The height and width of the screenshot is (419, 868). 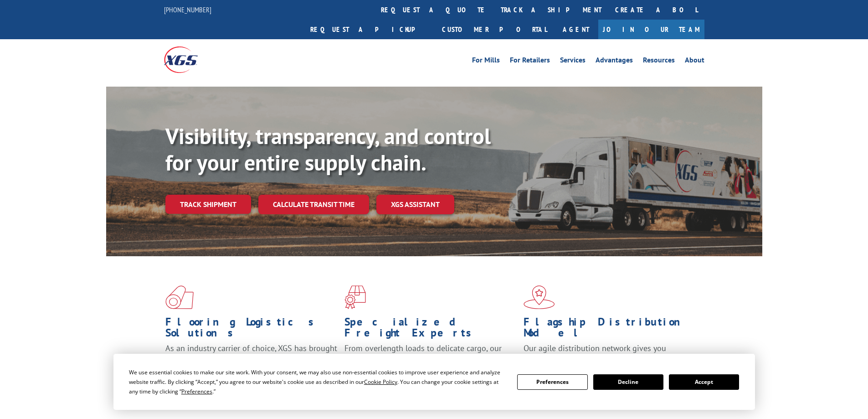 What do you see at coordinates (318, 382) in the screenshot?
I see `div: We use essential cookies to make our site work. With your consent, we may also use non-essential ...` at bounding box center [318, 382].